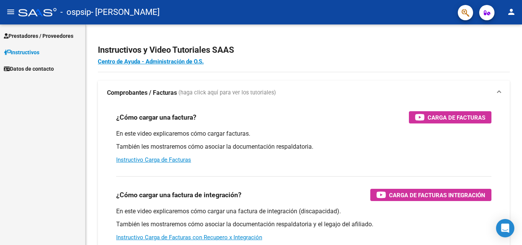 The height and width of the screenshot is (245, 522). What do you see at coordinates (156, 117) in the screenshot?
I see `h3: ¿Cómo cargar una factura?` at bounding box center [156, 117].